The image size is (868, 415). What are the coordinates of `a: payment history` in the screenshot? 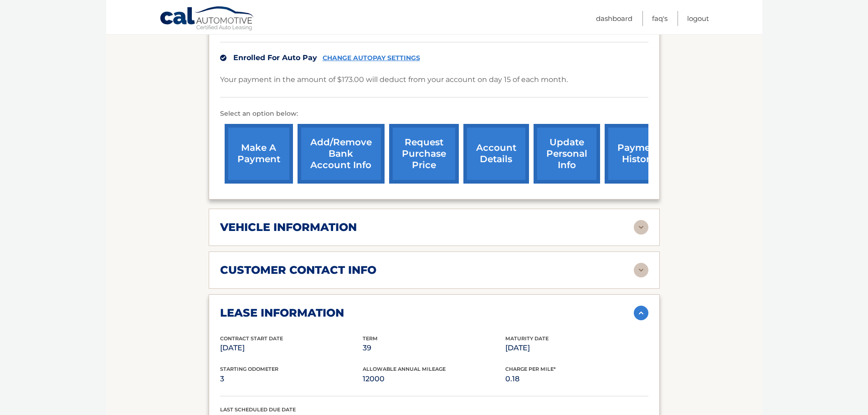 It's located at (639, 153).